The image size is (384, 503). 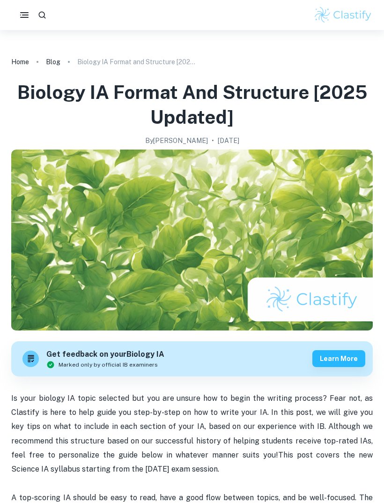 What do you see at coordinates (53, 62) in the screenshot?
I see `a: Blog` at bounding box center [53, 62].